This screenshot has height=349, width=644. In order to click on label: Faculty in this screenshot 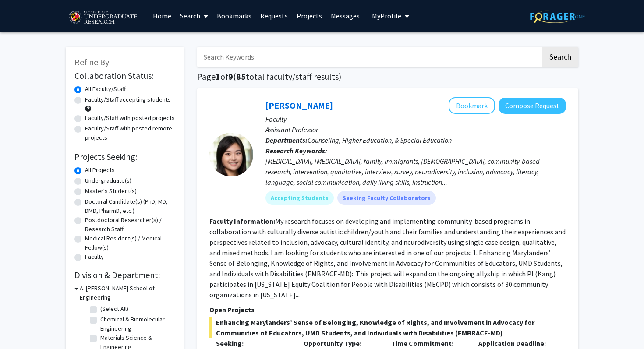, I will do `click(94, 257)`.